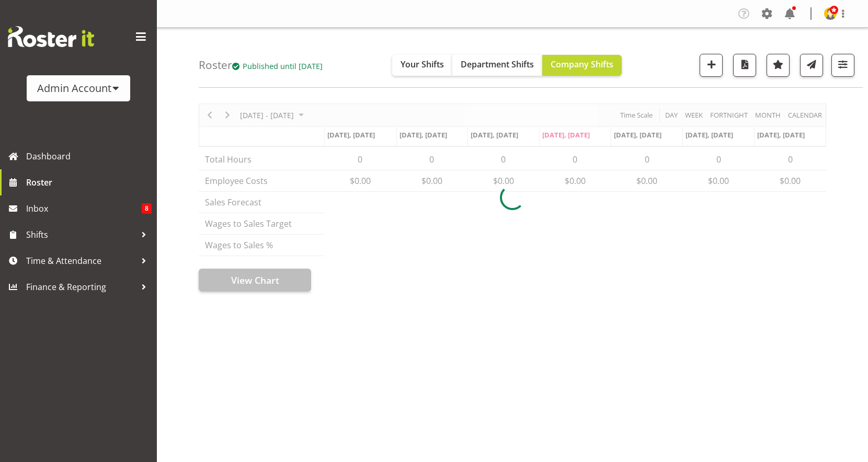  What do you see at coordinates (81, 235) in the screenshot?
I see `span: Shifts` at bounding box center [81, 235].